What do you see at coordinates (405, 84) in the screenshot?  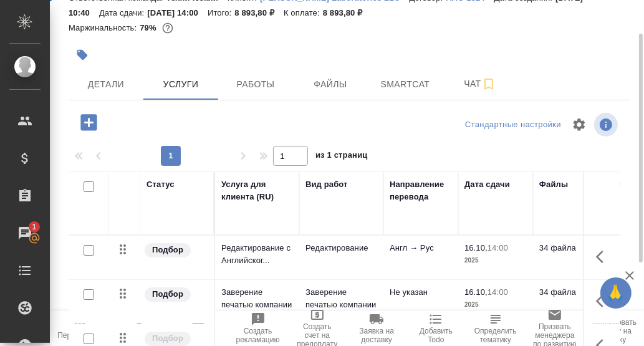 I see `span: Smartcat` at bounding box center [405, 84].